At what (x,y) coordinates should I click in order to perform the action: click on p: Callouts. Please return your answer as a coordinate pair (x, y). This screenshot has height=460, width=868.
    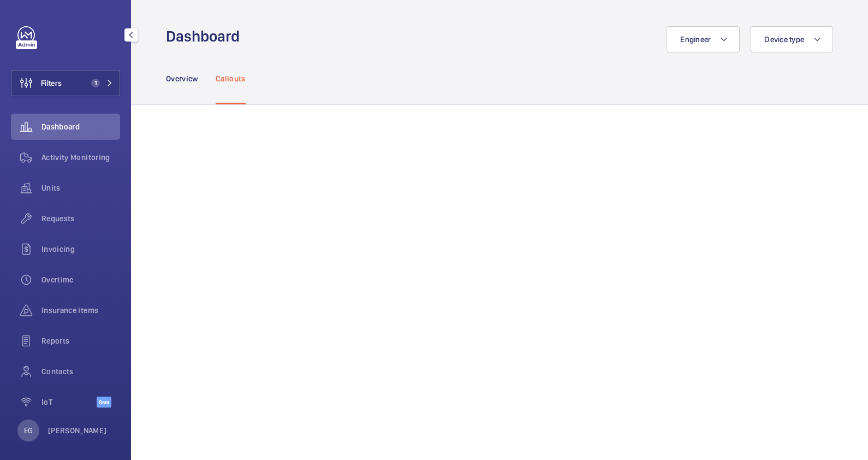
    Looking at the image, I should click on (230, 79).